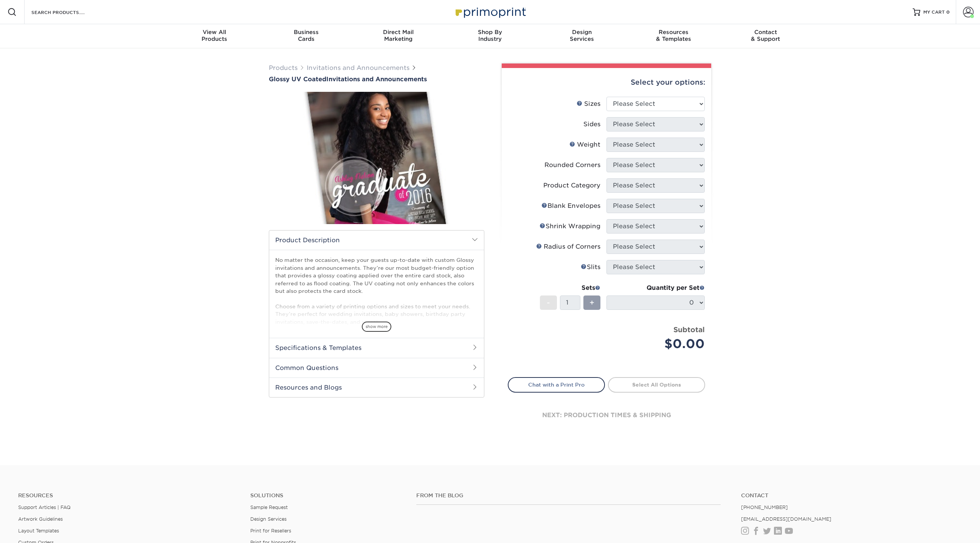  What do you see at coordinates (690, 329) in the screenshot?
I see `strong: Subtotal` at bounding box center [690, 329].